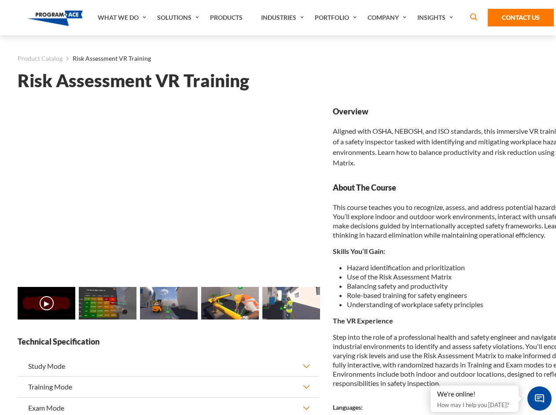 The height and width of the screenshot is (415, 556). I want to click on div: We're online!, so click(475, 395).